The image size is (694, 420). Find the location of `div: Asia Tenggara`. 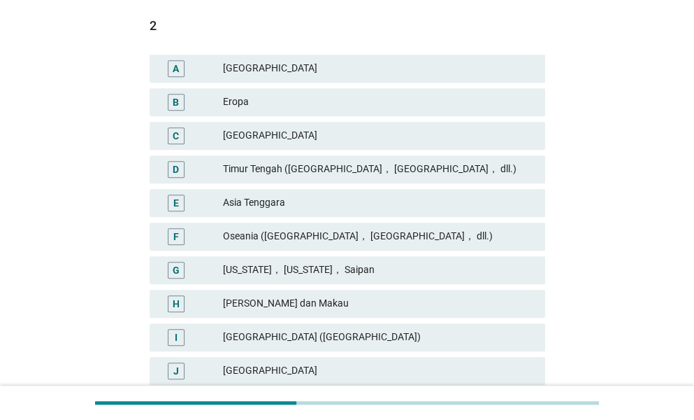

div: Asia Tenggara is located at coordinates (378, 203).